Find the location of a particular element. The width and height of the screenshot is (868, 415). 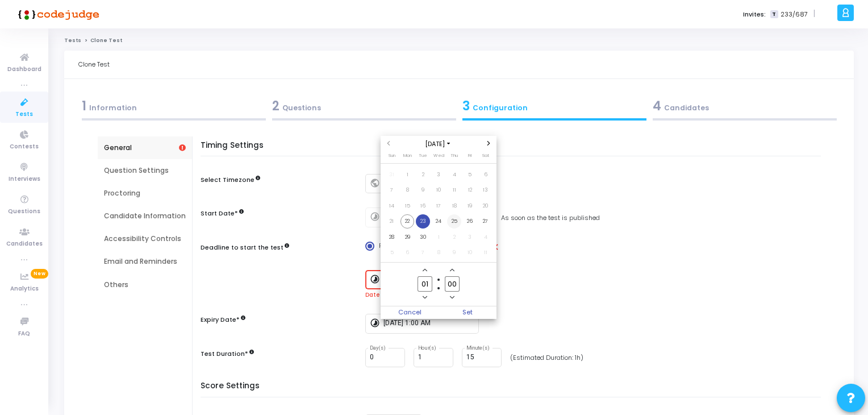

td: September 23, 2025 is located at coordinates (424, 222).